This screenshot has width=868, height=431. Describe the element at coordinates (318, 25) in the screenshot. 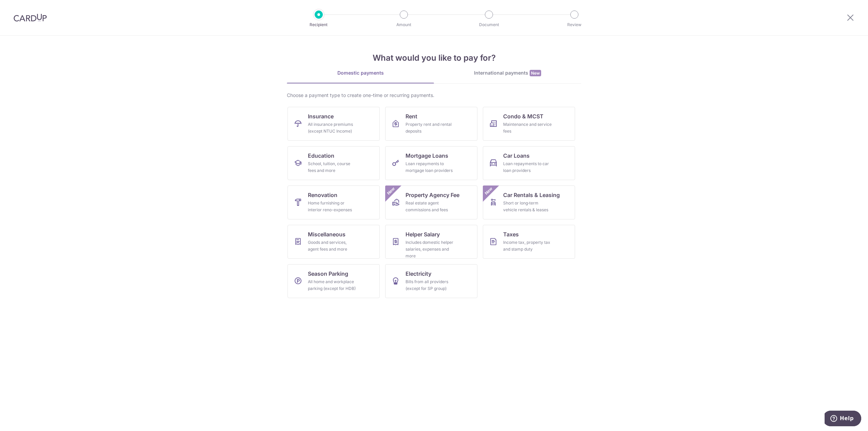

I see `p: Recipient` at that location.